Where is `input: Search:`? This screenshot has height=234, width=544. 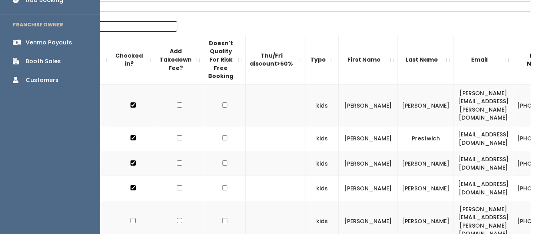 input: Search: is located at coordinates (126, 26).